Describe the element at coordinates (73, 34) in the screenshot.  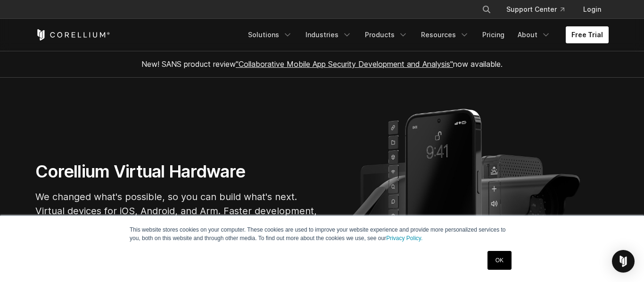
I see `a: Corellium Home` at that location.